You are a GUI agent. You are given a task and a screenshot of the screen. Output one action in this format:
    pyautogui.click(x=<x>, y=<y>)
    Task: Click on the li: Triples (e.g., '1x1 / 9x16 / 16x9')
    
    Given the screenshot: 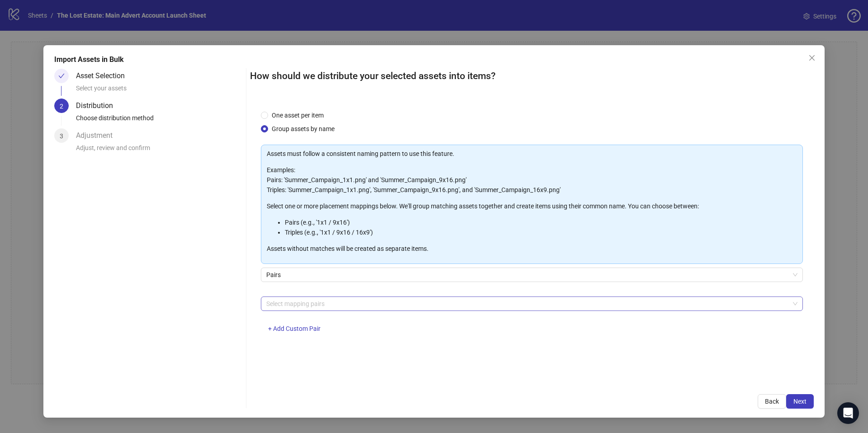 What is the action you would take?
    pyautogui.click(x=541, y=232)
    